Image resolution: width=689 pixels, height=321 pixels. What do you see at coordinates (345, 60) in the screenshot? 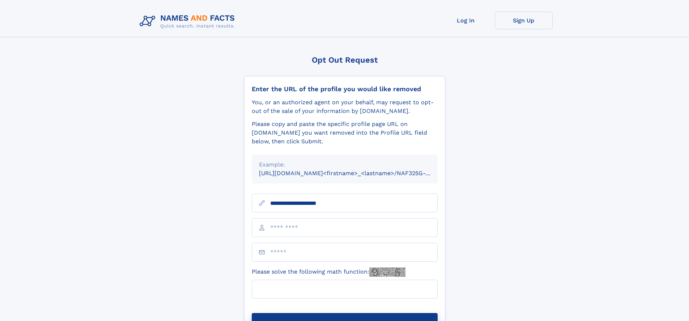
I see `div: Opt Out Request` at bounding box center [345, 60].